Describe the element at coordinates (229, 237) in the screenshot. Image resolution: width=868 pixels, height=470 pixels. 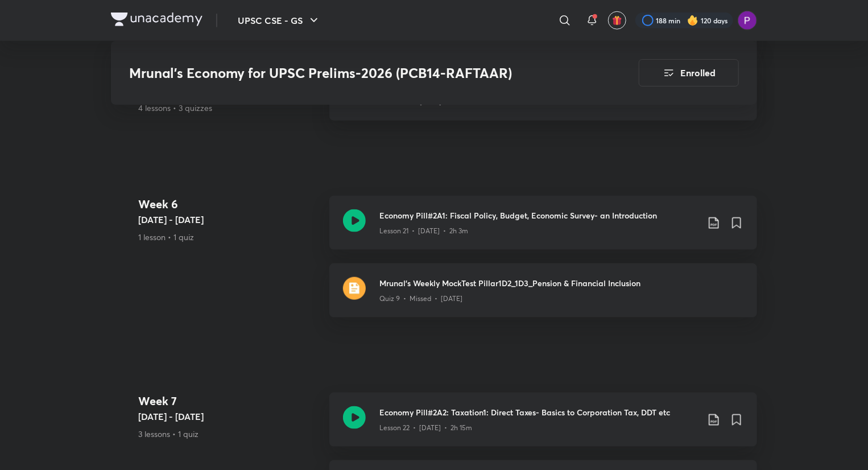
I see `p: 1 lesson • 1 quiz` at that location.